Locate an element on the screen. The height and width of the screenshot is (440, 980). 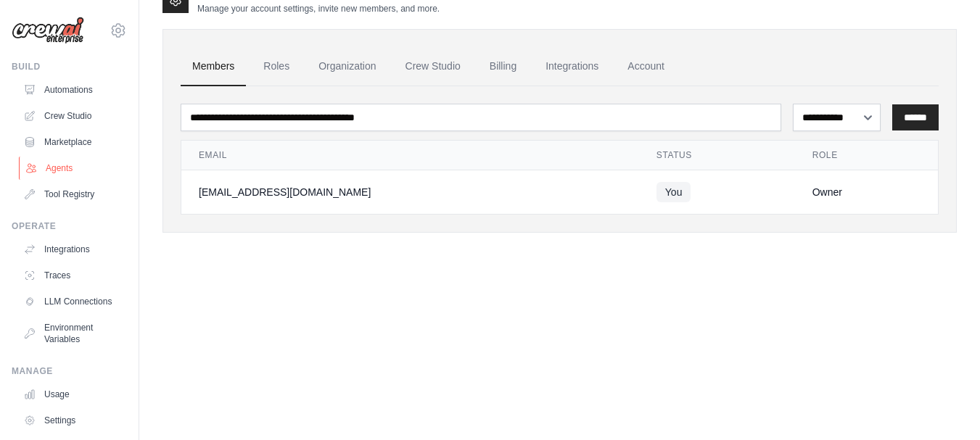
a: Billing is located at coordinates (503, 67).